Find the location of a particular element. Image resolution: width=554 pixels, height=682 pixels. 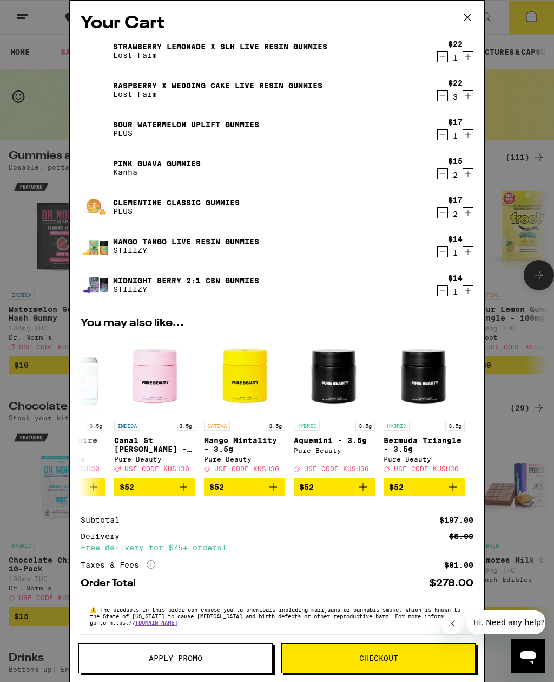

a: Clementine CLASSIC Gummies is located at coordinates (176, 202).